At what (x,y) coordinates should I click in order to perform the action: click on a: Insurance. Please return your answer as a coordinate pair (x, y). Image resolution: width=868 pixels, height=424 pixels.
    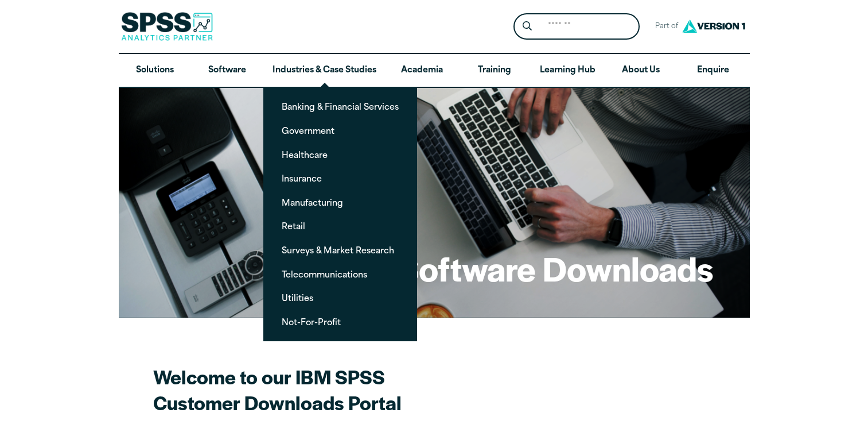
    Looking at the image, I should click on (340, 178).